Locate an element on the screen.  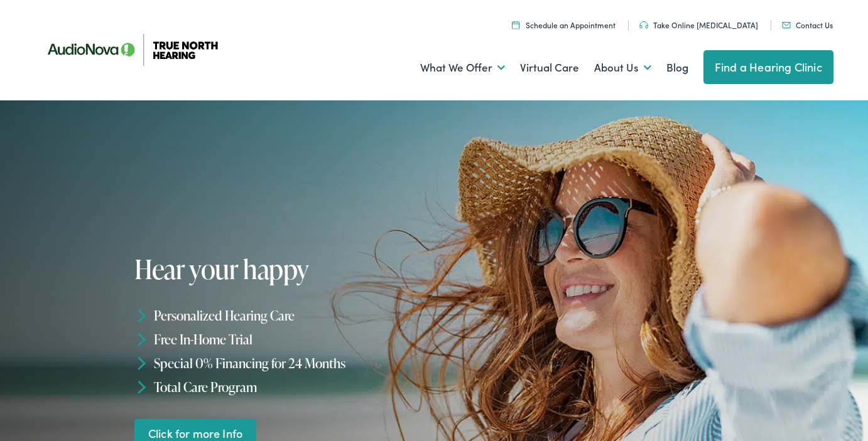
a: Find a Hearing Clinic is located at coordinates (768, 67).